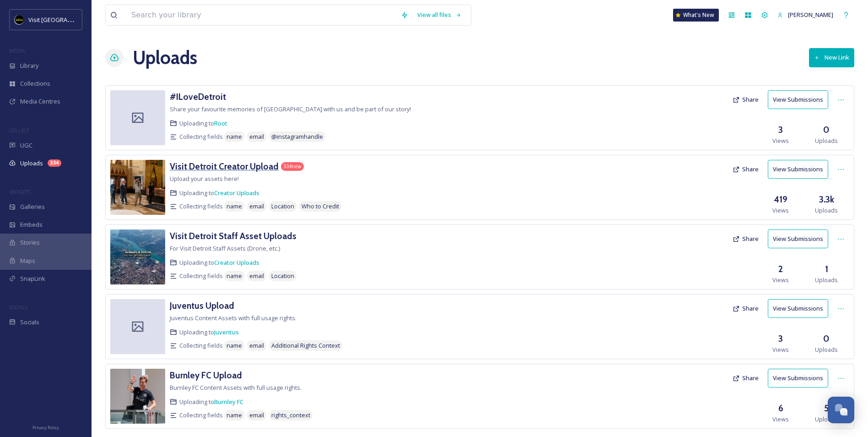 This screenshot has width=868, height=437. What do you see at coordinates (841, 410) in the screenshot?
I see `button: Open Chat` at bounding box center [841, 410].